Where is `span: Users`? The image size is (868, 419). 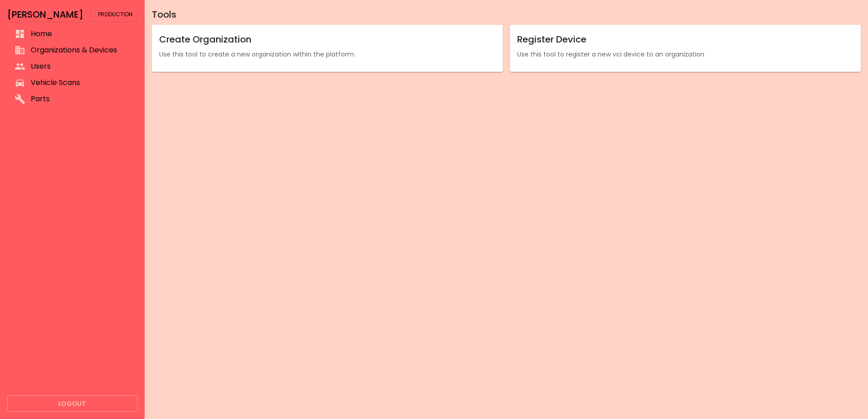 span: Users is located at coordinates (80, 66).